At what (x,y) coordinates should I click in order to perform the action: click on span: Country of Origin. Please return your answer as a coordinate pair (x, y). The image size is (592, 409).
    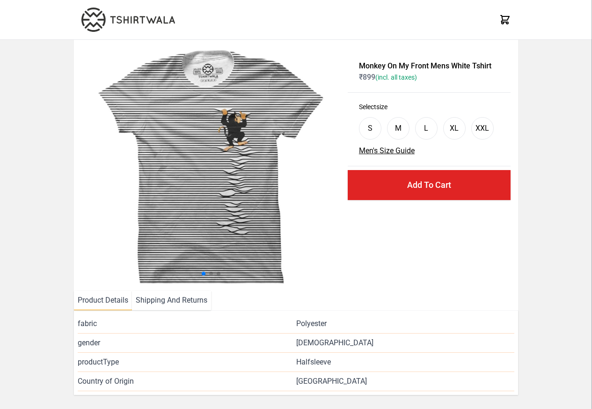
    Looking at the image, I should click on (187, 381).